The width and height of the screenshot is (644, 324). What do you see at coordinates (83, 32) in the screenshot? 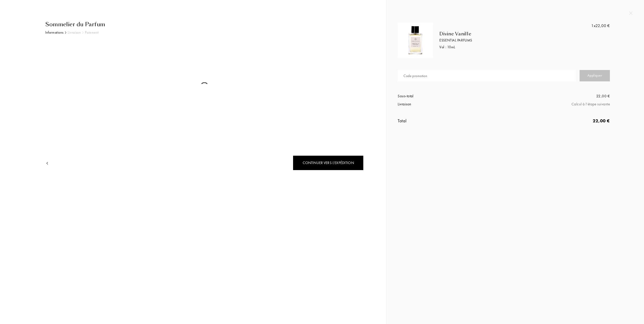
I see `img: arr_grey.svg` at bounding box center [83, 32].